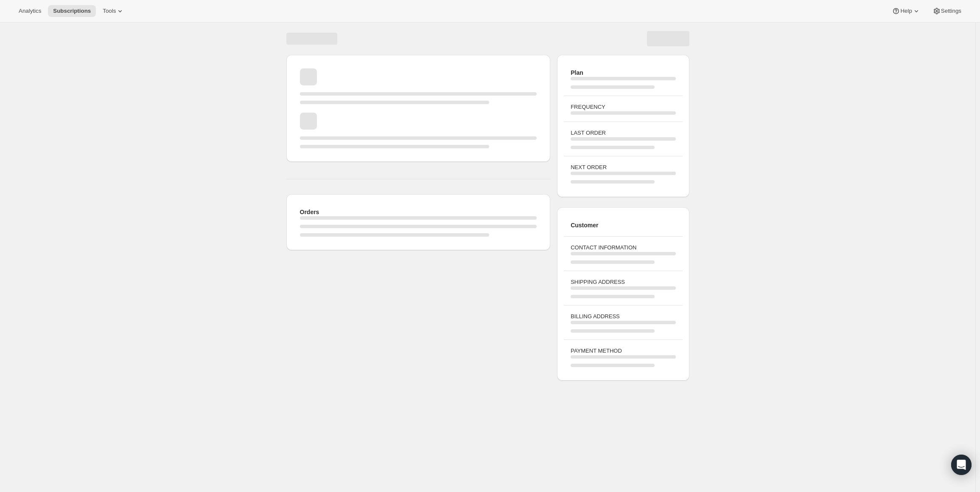 This screenshot has height=492, width=980. Describe the element at coordinates (29, 11) in the screenshot. I see `span: Analytics` at that location.